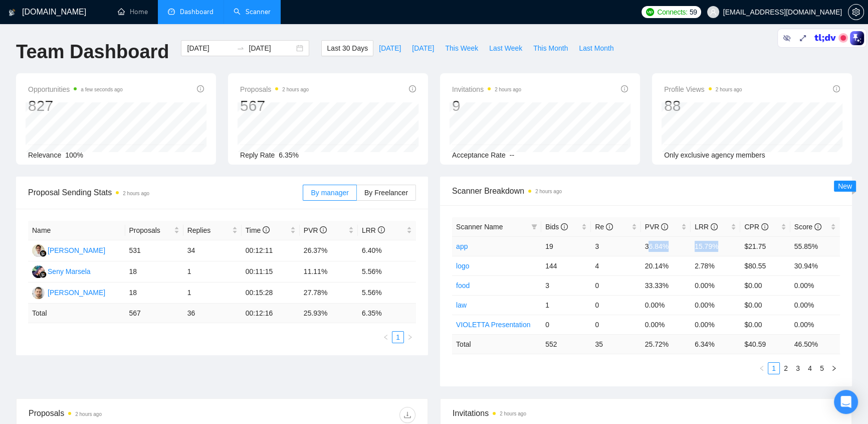  I want to click on button: right, so click(834, 368).